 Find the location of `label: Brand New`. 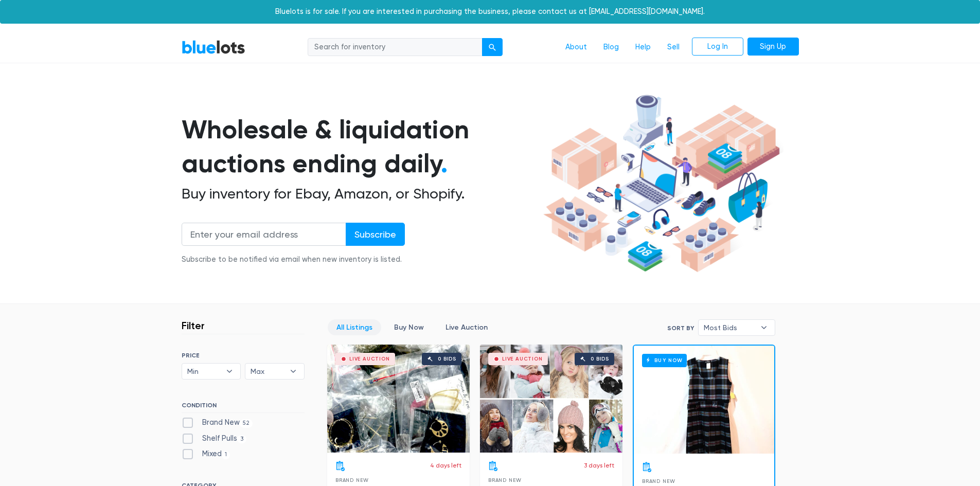

label: Brand New is located at coordinates (217, 423).